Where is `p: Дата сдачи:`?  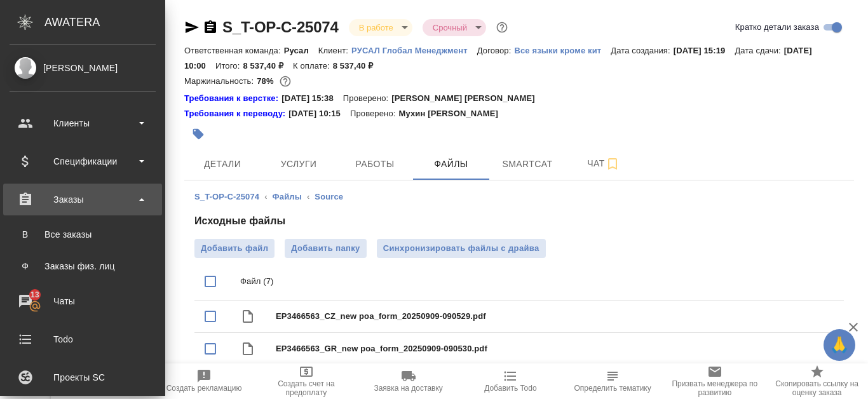 p: Дата сдачи: is located at coordinates (759, 50).